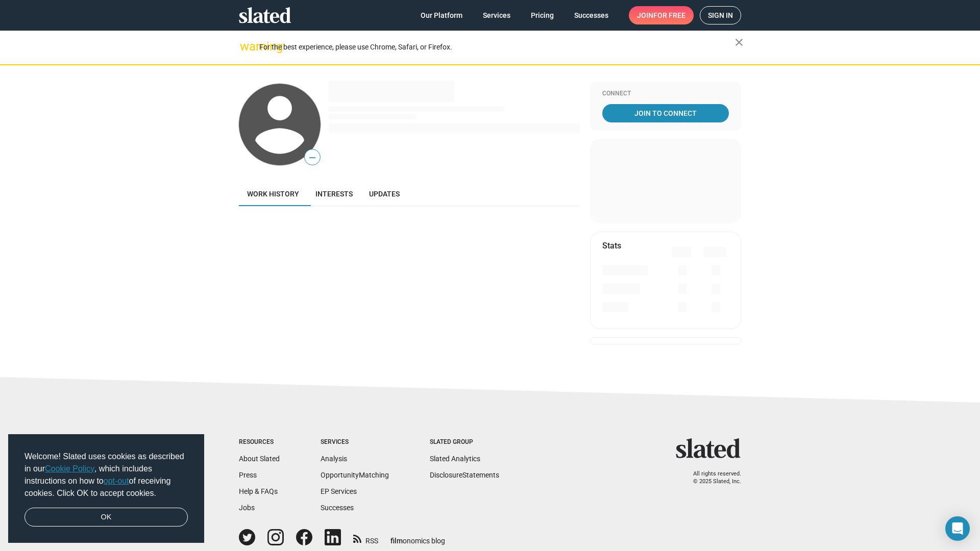 The height and width of the screenshot is (551, 980). What do you see at coordinates (69, 469) in the screenshot?
I see `a: Cookie Policy` at bounding box center [69, 469].